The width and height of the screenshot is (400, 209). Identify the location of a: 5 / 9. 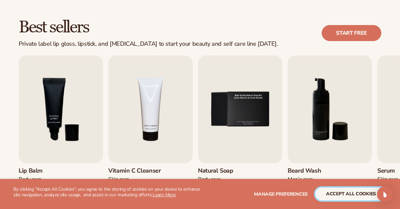
(240, 125).